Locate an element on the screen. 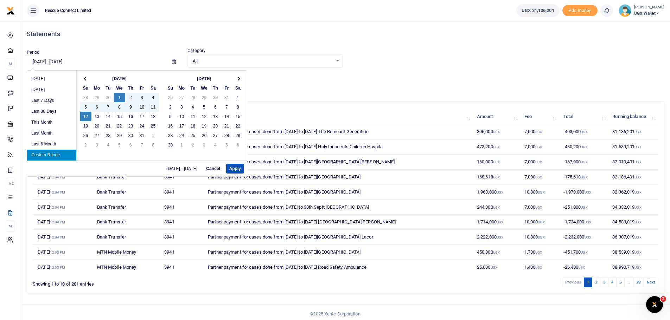  td: 38,539,019 is located at coordinates (633, 253).